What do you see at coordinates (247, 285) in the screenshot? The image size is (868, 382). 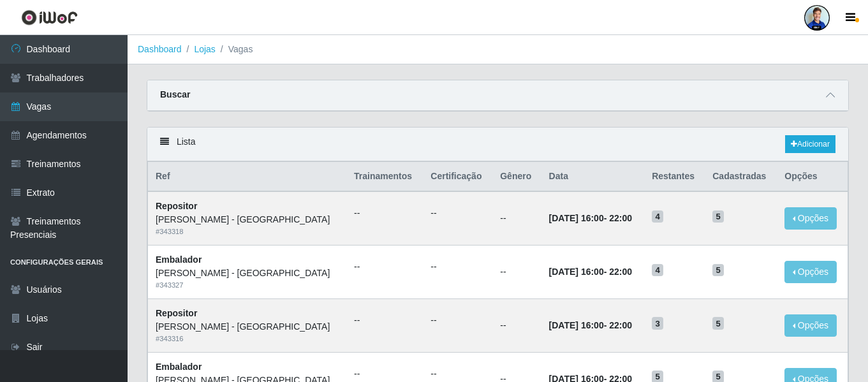 I see `div: # 343327` at bounding box center [247, 285].